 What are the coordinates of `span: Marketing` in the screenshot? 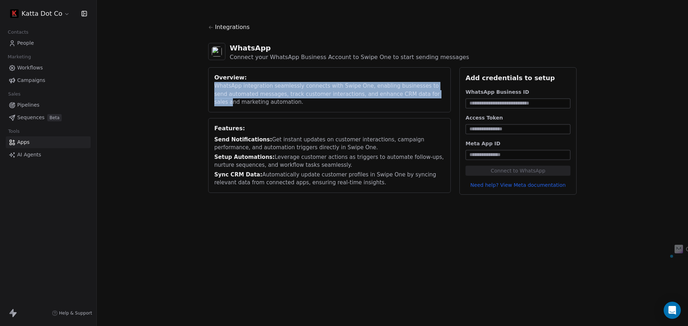 It's located at (19, 57).